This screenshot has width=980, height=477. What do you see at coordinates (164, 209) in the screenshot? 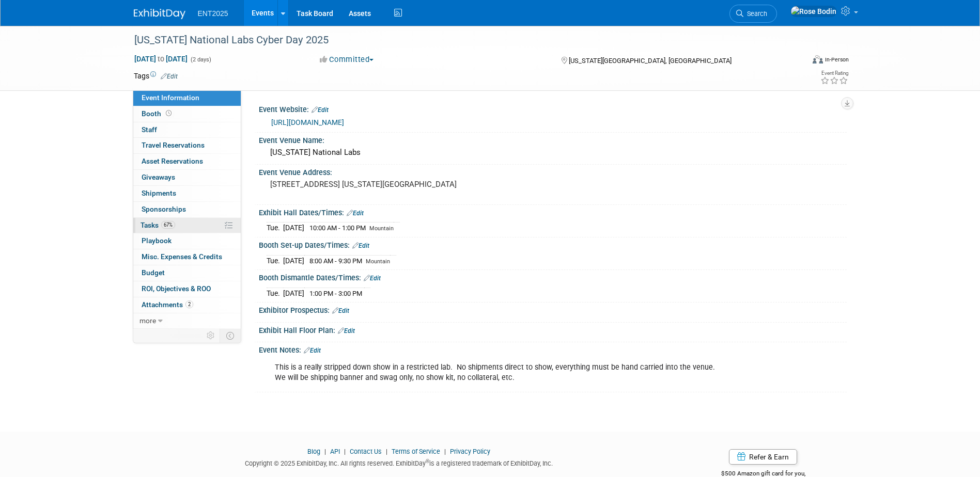
I see `span: Sponsorships` at bounding box center [164, 209].